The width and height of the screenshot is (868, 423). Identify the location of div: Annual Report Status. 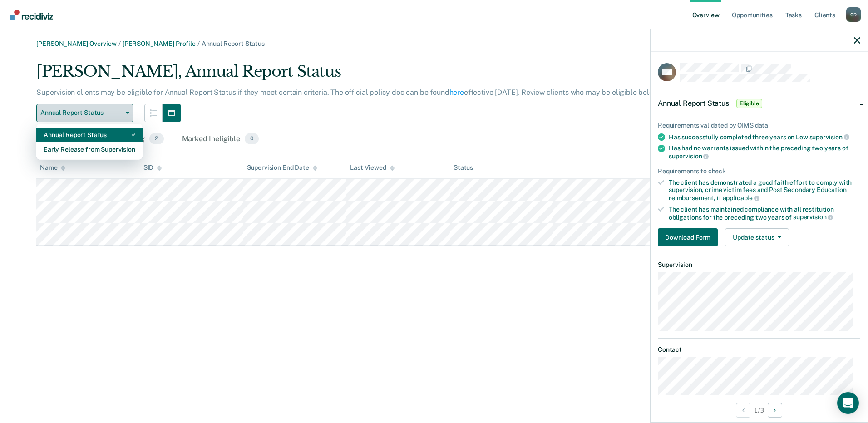
(89, 135).